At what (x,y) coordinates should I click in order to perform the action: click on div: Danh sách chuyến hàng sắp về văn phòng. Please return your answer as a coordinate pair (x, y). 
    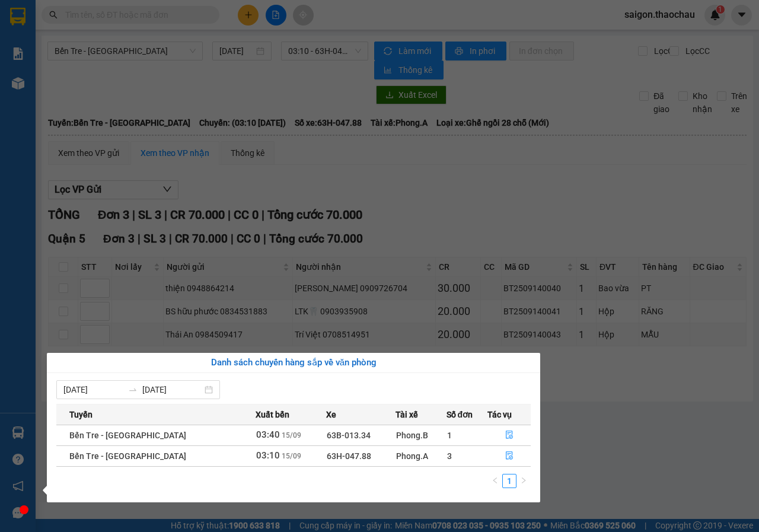
    Looking at the image, I should click on (294, 363).